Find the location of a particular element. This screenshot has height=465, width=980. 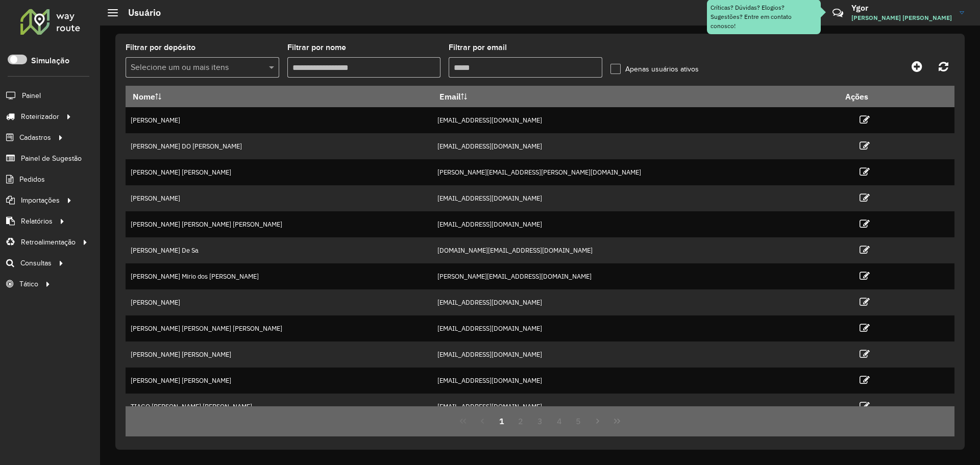

span: Cadastros is located at coordinates (35, 137).